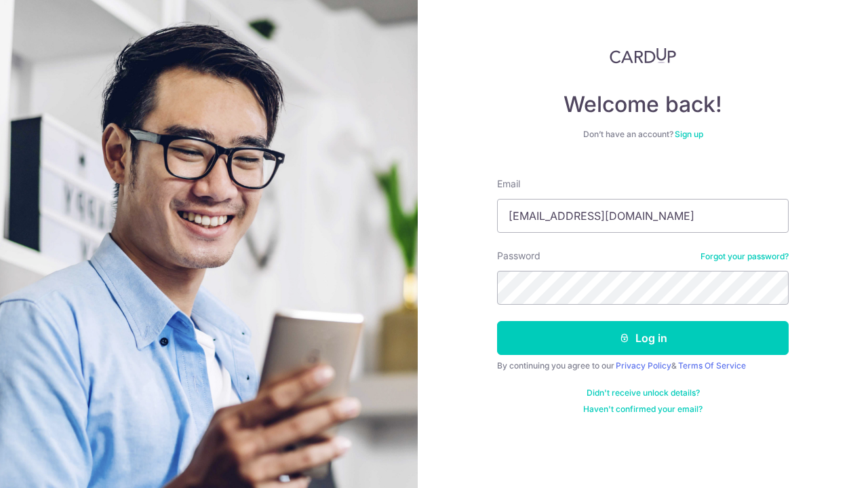 The image size is (868, 488). What do you see at coordinates (518, 256) in the screenshot?
I see `label: Password` at bounding box center [518, 256].